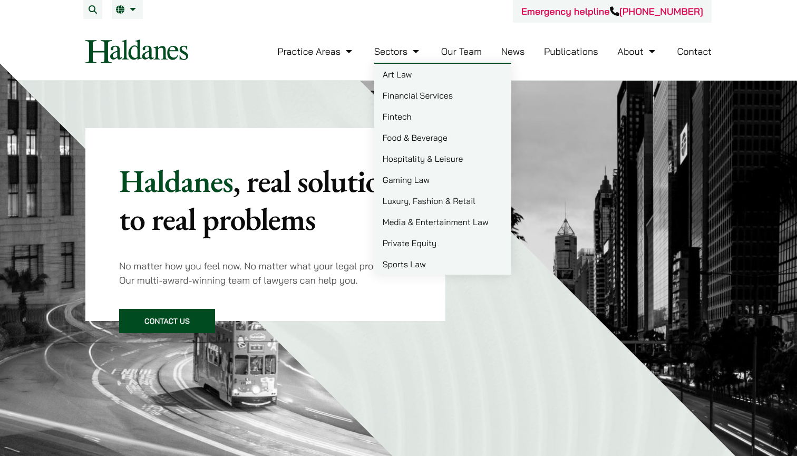 The image size is (797, 456). Describe the element at coordinates (264, 200) in the screenshot. I see `mark: , real solutions to real problems` at that location.